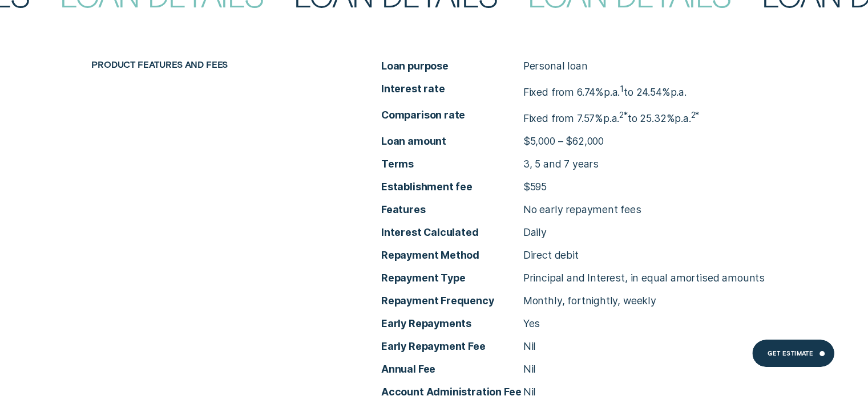 Image resolution: width=868 pixels, height=396 pixels. Describe the element at coordinates (452, 210) in the screenshot. I see `span: Features` at that location.